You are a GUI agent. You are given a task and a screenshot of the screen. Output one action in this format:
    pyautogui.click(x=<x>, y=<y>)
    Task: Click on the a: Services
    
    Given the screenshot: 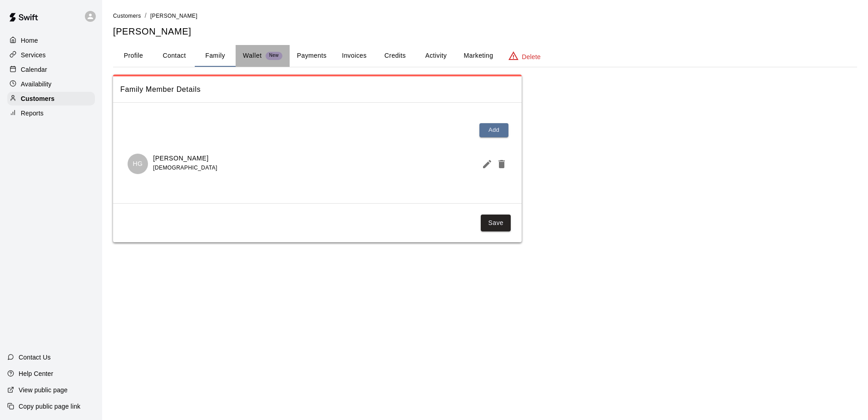 What is the action you would take?
    pyautogui.click(x=51, y=55)
    